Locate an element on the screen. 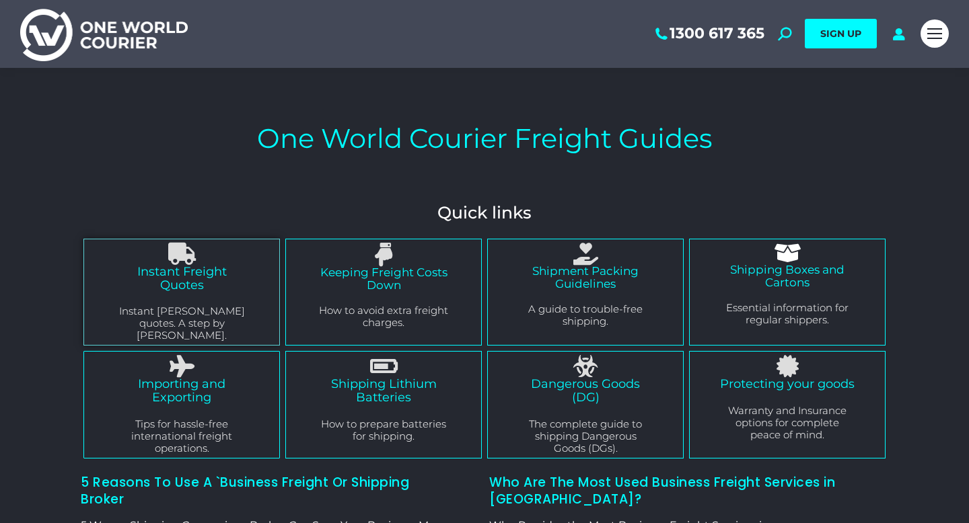  p: How to avoid extra freight charges. is located at coordinates (383, 317).